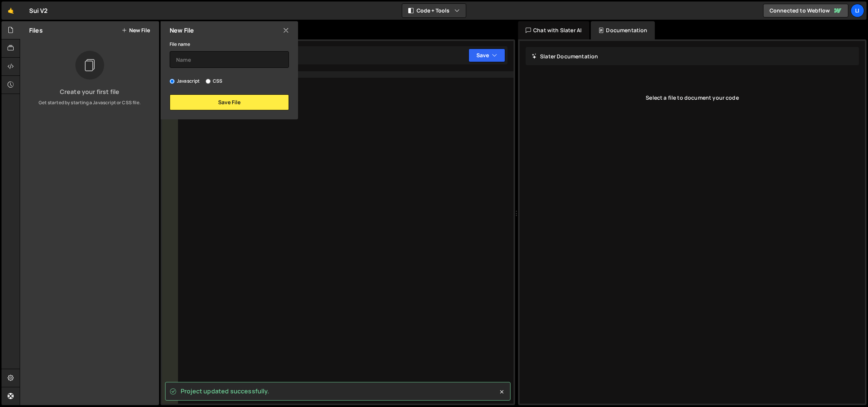  Describe the element at coordinates (182, 30) in the screenshot. I see `h2: New File` at that location.